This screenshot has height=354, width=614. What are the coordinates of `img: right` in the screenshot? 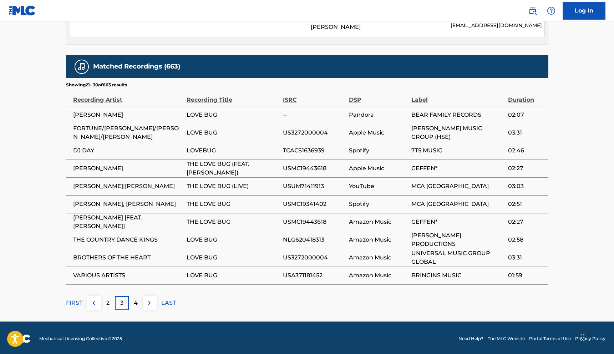 It's located at (149, 303).